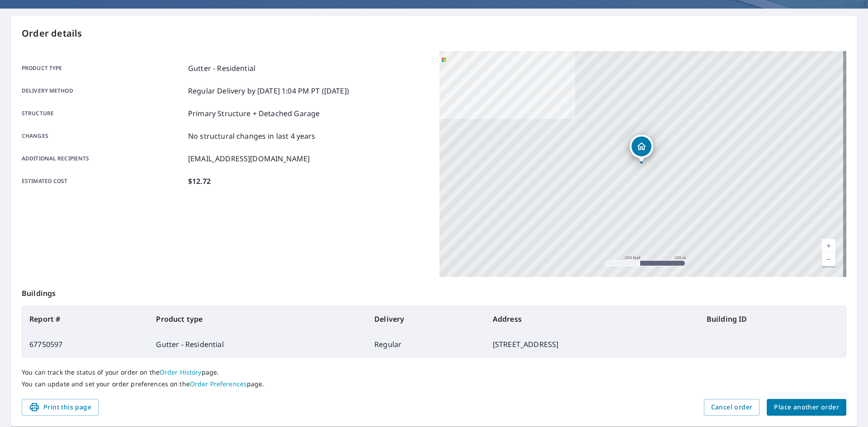 Image resolution: width=868 pixels, height=427 pixels. What do you see at coordinates (434, 33) in the screenshot?
I see `p: Order details` at bounding box center [434, 33].